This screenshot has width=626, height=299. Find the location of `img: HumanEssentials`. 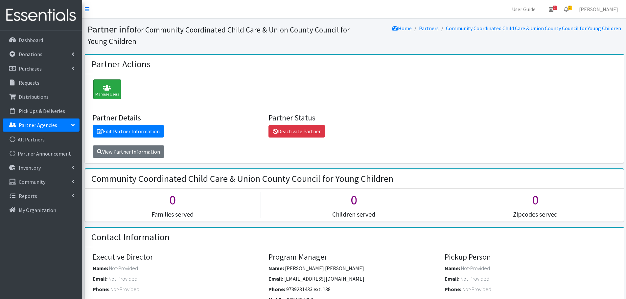

img: HumanEssentials is located at coordinates (41, 15).